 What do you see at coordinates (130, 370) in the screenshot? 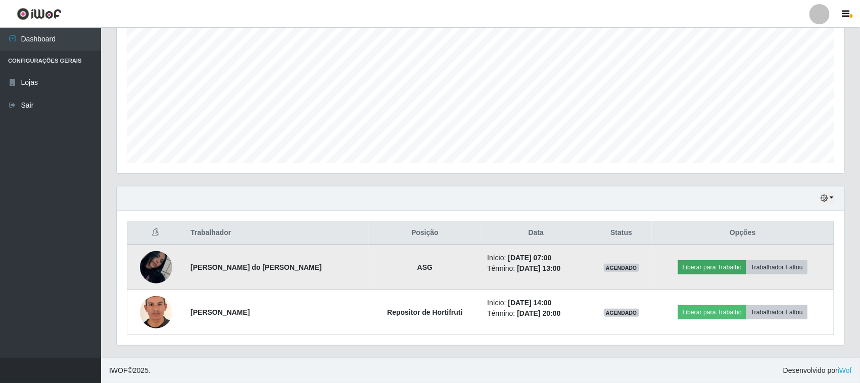
I see `span: © 2025 .` at bounding box center [130, 370].